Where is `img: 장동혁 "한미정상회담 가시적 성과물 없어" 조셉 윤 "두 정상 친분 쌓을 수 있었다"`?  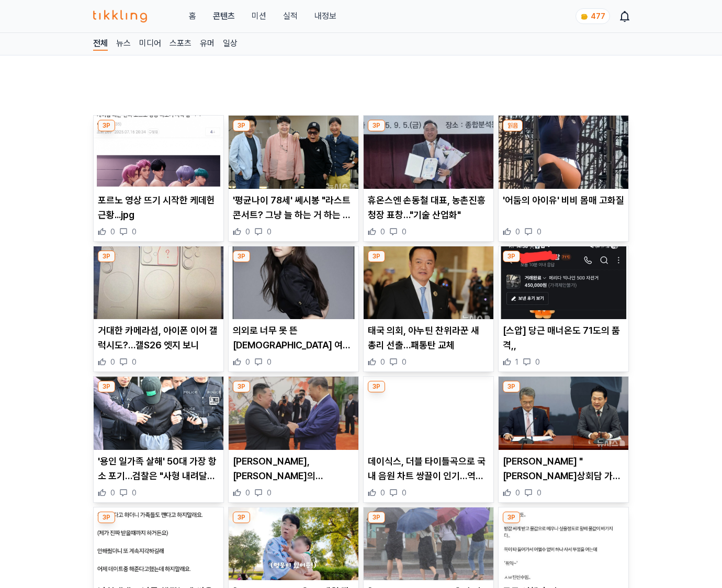
img: 장동혁 "한미정상회담 가시적 성과물 없어" 조셉 윤 "두 정상 친분 쌓을 수 있었다" is located at coordinates (564, 413).